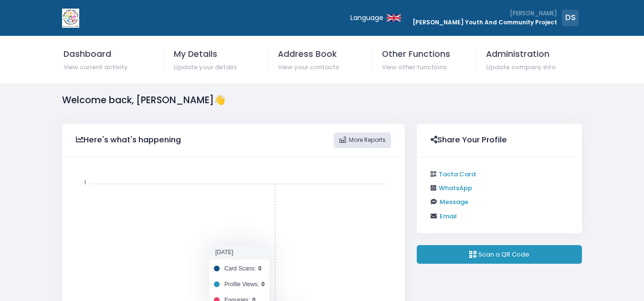 The height and width of the screenshot is (301, 644). Describe the element at coordinates (531, 59) in the screenshot. I see `a: Administration Update company info` at that location.